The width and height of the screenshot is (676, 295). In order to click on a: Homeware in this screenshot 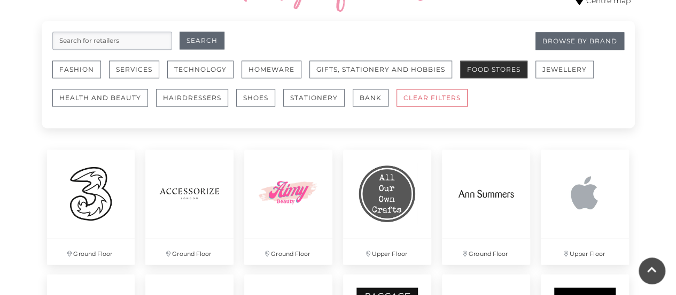, I will do `click(275, 74)`.